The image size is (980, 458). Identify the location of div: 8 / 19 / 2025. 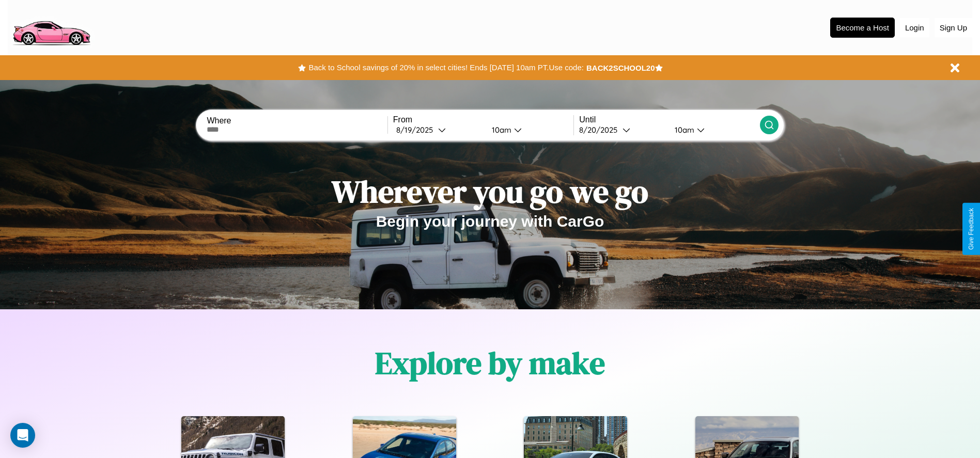
(417, 130).